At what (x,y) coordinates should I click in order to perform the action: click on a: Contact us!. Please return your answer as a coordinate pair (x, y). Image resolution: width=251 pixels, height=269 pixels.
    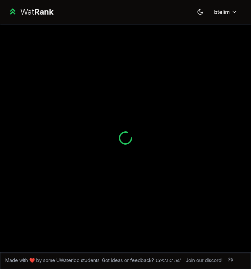
    Looking at the image, I should click on (167, 260).